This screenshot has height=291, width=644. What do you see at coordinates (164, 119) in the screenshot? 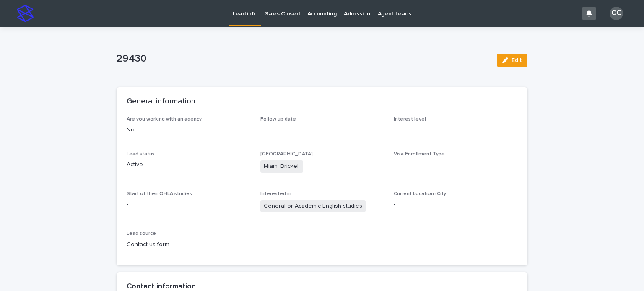
I see `span: Are you working with an agency` at bounding box center [164, 119].